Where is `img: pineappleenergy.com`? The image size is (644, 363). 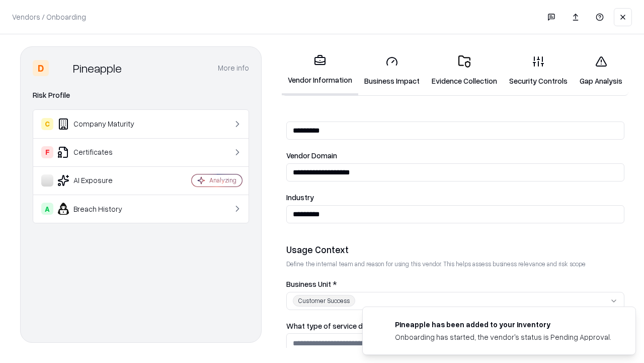
img: pineappleenergy.com is located at coordinates (381, 325).